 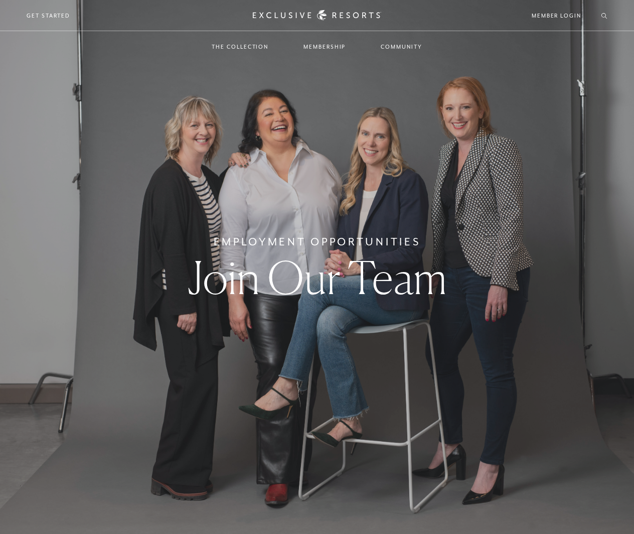 What do you see at coordinates (317, 242) in the screenshot?
I see `h6: Employment Opportunities` at bounding box center [317, 242].